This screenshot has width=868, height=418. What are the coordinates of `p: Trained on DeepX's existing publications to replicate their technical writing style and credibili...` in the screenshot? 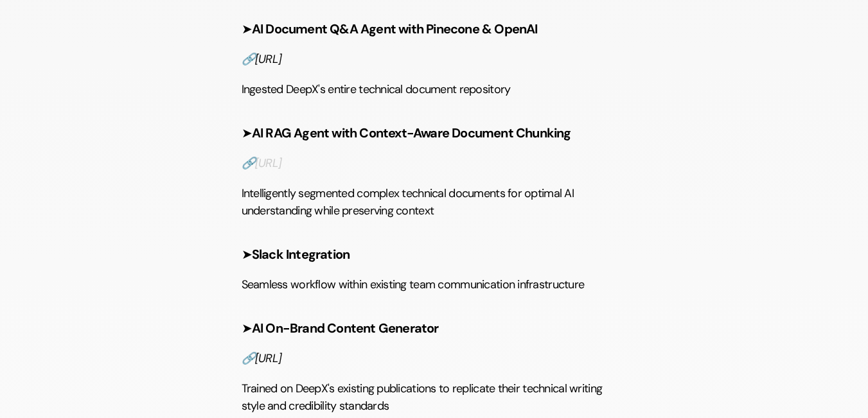 It's located at (434, 398).